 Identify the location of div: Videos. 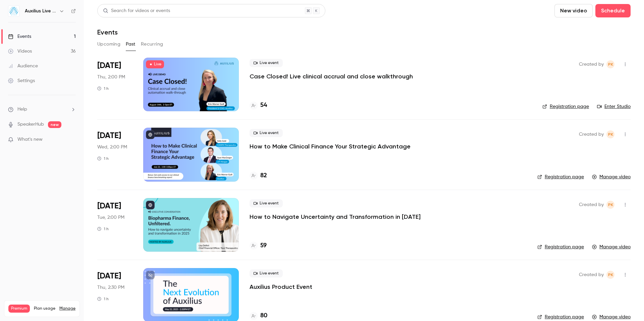
(20, 52).